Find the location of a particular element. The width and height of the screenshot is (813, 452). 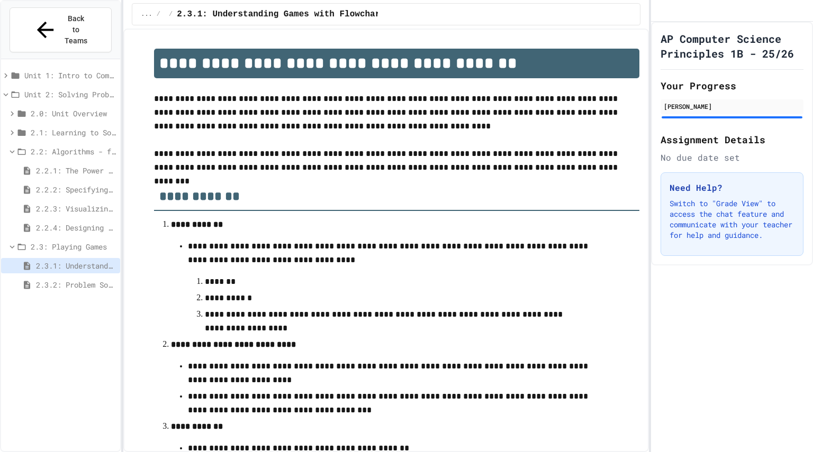

span: 2.2.4: Designing Flowcharts is located at coordinates (76, 227).